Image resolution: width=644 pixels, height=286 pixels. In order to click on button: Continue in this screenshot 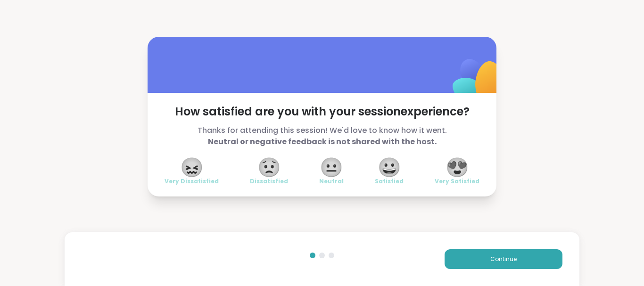, I will do `click(503, 259)`.